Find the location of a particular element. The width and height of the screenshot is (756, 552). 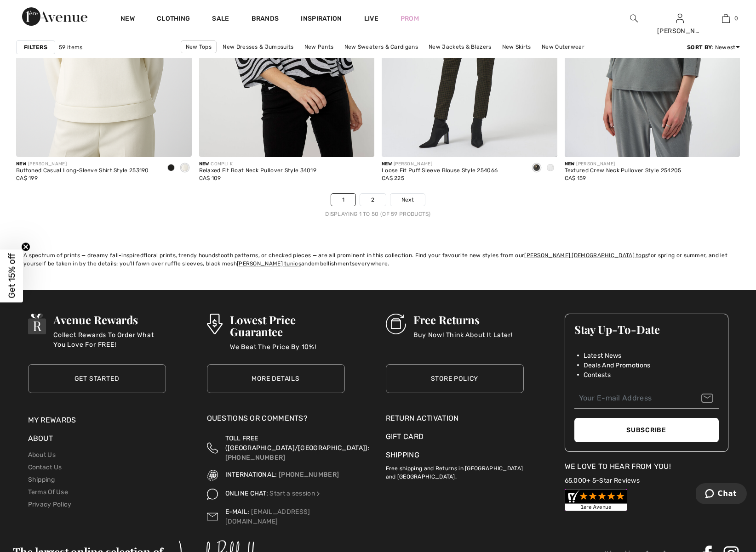

a: Store Policy is located at coordinates (454, 379).